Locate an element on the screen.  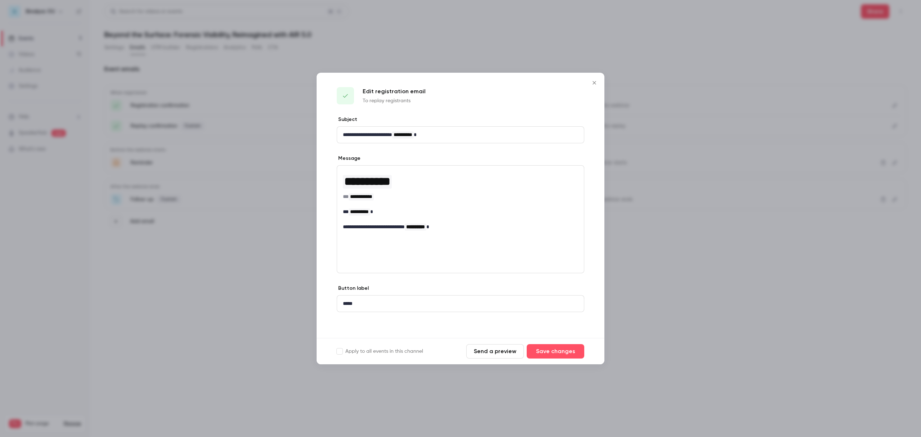
p: Edit registration email is located at coordinates (394, 91).